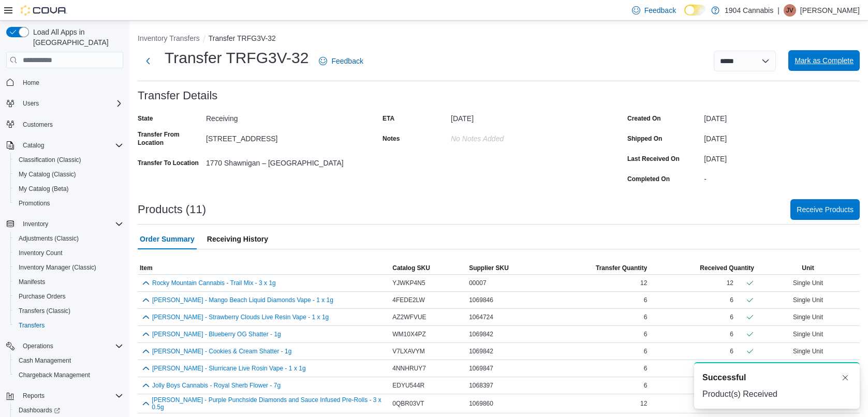 The image size is (868, 417). What do you see at coordinates (408, 283) in the screenshot?
I see `span: YJWKP4N5` at bounding box center [408, 283].